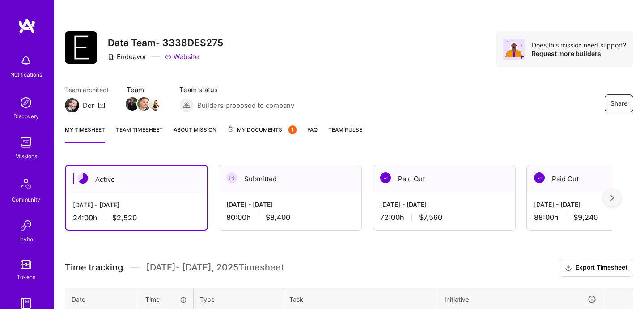 This screenshot has width=644, height=309. What do you see at coordinates (182, 56) in the screenshot?
I see `a: Website` at bounding box center [182, 56].